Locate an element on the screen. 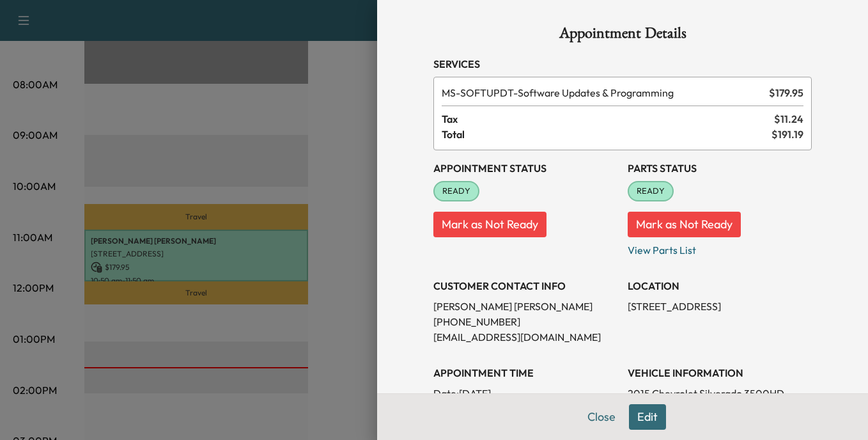 This screenshot has width=868, height=440. h3: APPOINTMENT TIME is located at coordinates (526, 373).